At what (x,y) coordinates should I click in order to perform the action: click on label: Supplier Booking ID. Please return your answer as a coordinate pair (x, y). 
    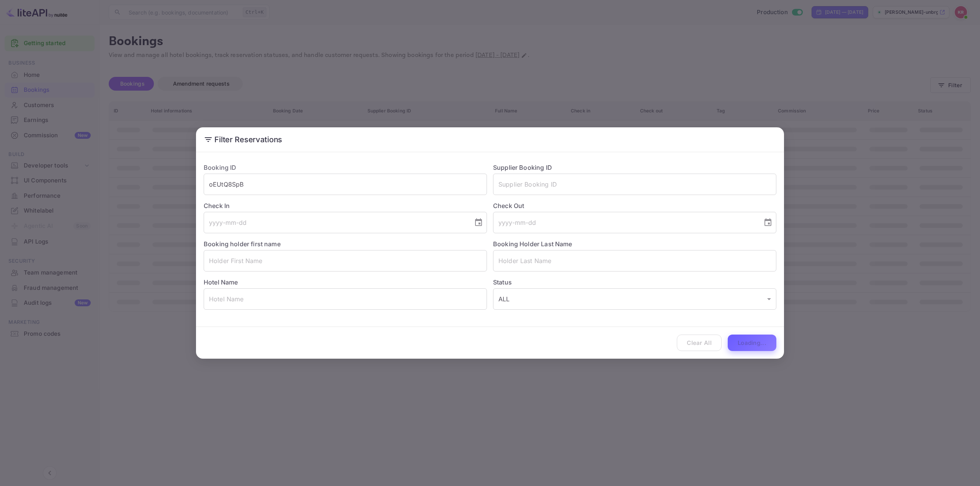
    Looking at the image, I should click on (522, 168).